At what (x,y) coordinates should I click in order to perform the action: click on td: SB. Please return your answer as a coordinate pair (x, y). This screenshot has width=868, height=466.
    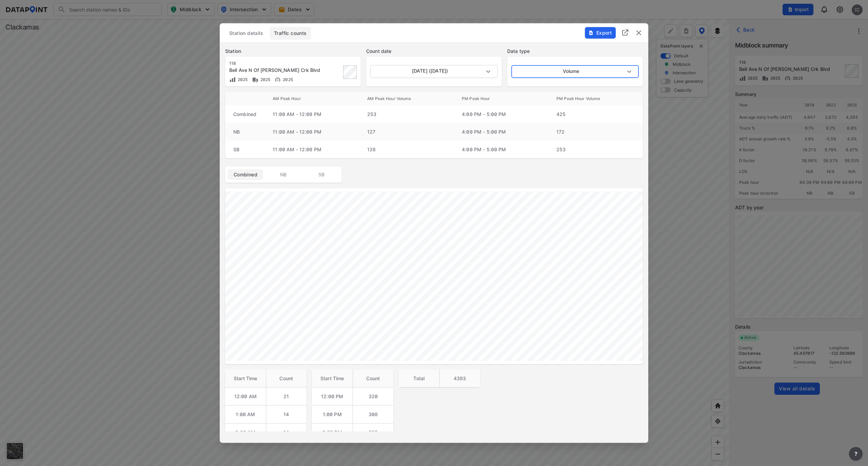
    Looking at the image, I should click on (245, 150).